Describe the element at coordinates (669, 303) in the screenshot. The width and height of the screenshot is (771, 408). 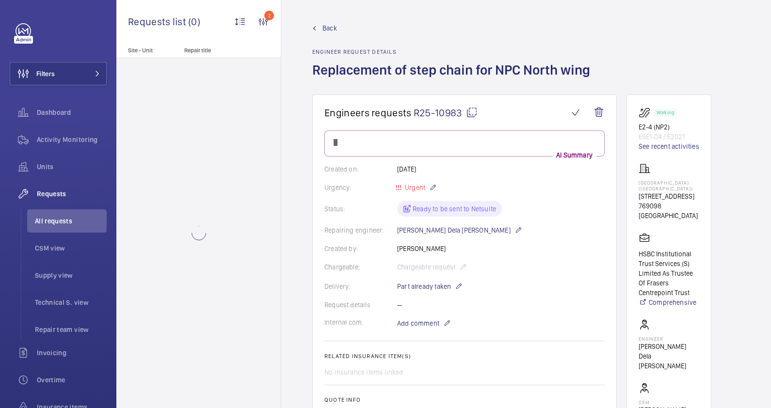
I see `a: Comprehensive` at that location.